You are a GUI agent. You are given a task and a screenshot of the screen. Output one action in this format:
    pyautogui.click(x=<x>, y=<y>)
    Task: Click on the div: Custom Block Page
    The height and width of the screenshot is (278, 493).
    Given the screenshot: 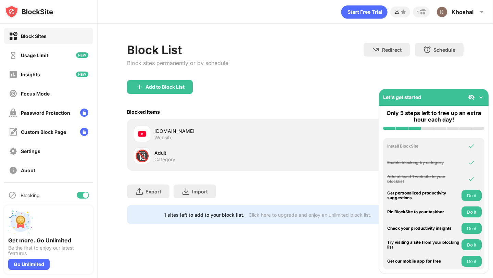 What is the action you would take?
    pyautogui.click(x=43, y=132)
    